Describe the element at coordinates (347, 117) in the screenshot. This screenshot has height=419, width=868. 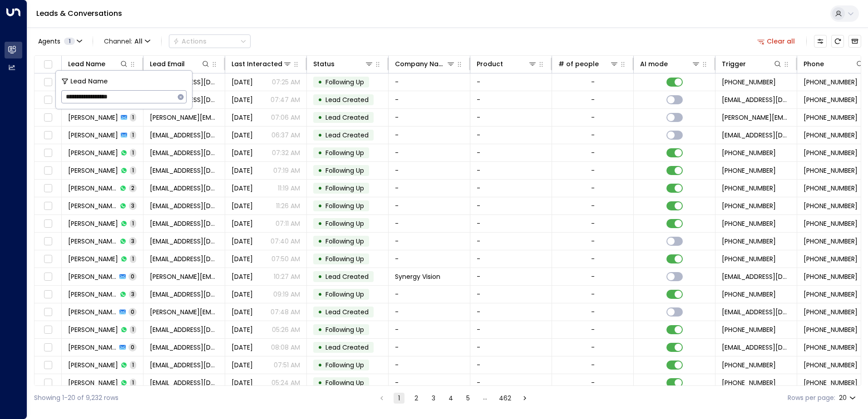
I see `span: Lead Created` at that location.